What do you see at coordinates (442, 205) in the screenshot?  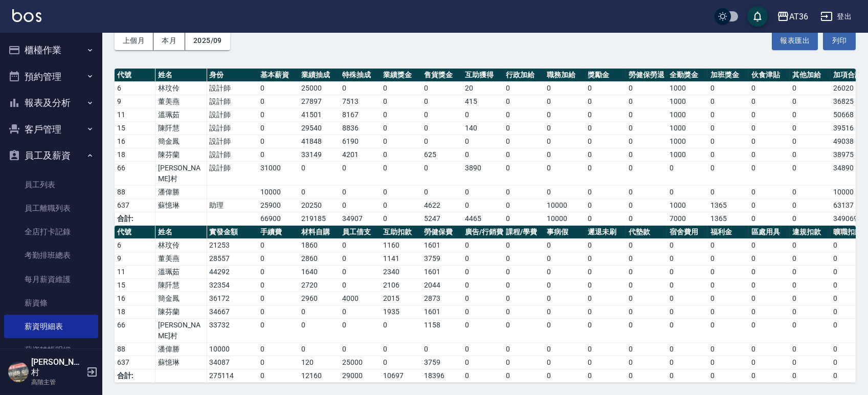 I see `td: 4622` at bounding box center [442, 205].